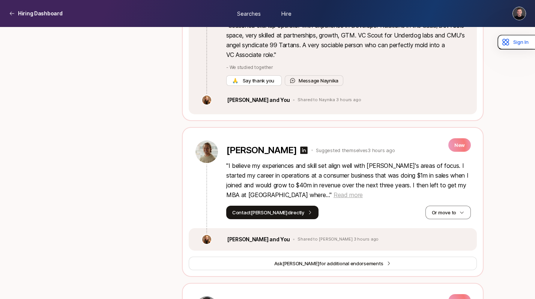  Describe the element at coordinates (448, 213) in the screenshot. I see `button: Or move to` at that location.